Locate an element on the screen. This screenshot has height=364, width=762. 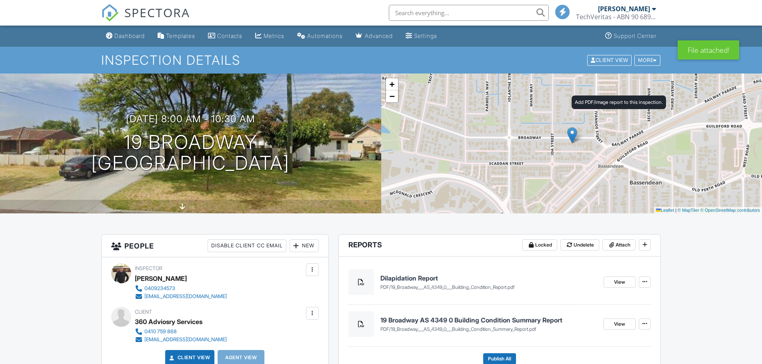
a: Zoom out is located at coordinates (392, 96).